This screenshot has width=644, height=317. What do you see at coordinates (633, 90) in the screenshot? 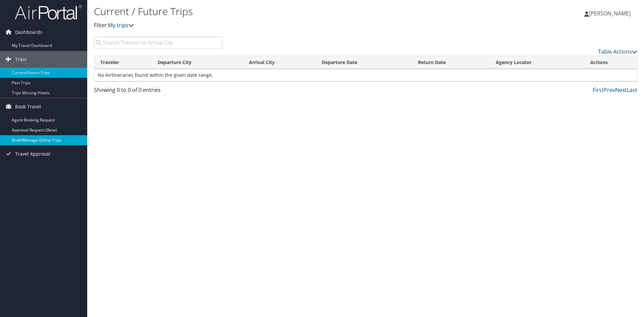
I see `a: Last` at bounding box center [633, 90].